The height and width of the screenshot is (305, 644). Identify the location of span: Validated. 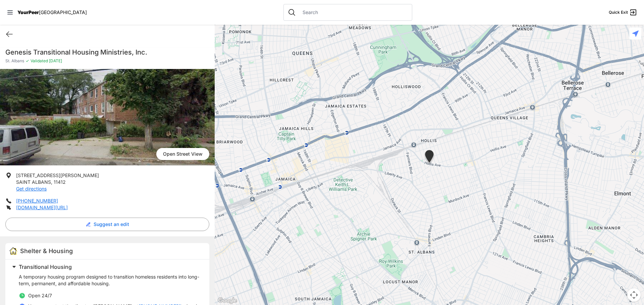
(39, 61).